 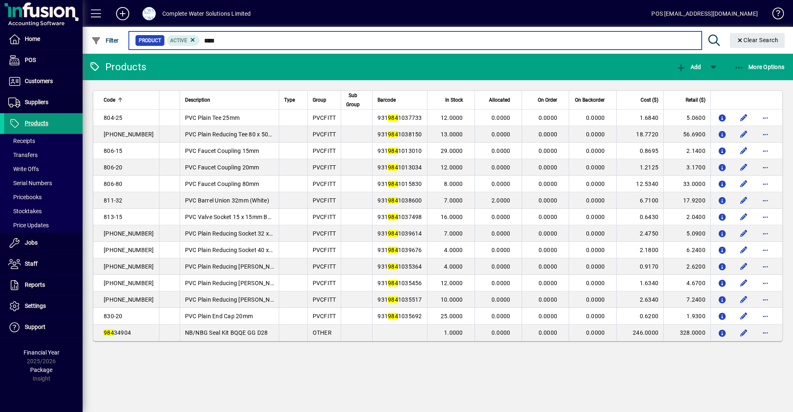 What do you see at coordinates (113, 167) in the screenshot?
I see `span: 806-20` at bounding box center [113, 167].